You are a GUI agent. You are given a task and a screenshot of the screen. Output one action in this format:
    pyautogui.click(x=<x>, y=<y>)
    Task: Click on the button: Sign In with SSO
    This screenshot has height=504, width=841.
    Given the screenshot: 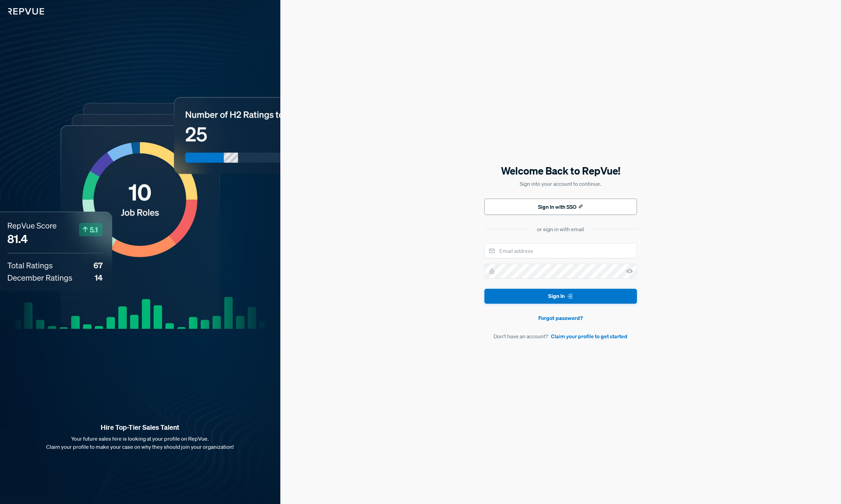 What is the action you would take?
    pyautogui.click(x=561, y=207)
    